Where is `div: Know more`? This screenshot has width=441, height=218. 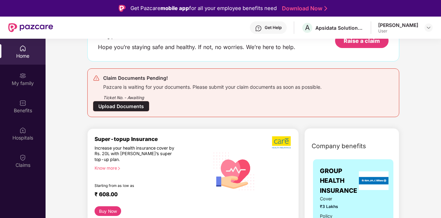 div: Know more is located at coordinates (150, 168).